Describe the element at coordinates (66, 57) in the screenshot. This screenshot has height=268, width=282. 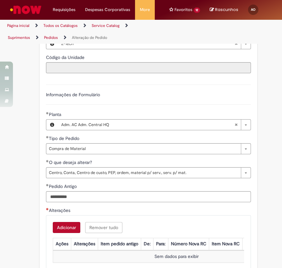
I see `span: Somente leitura - Código da Unidade` at that location.